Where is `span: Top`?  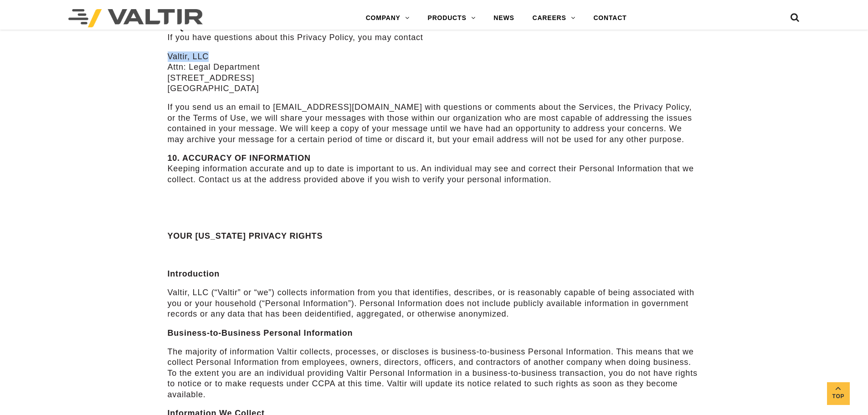 span: Top is located at coordinates (838, 396).